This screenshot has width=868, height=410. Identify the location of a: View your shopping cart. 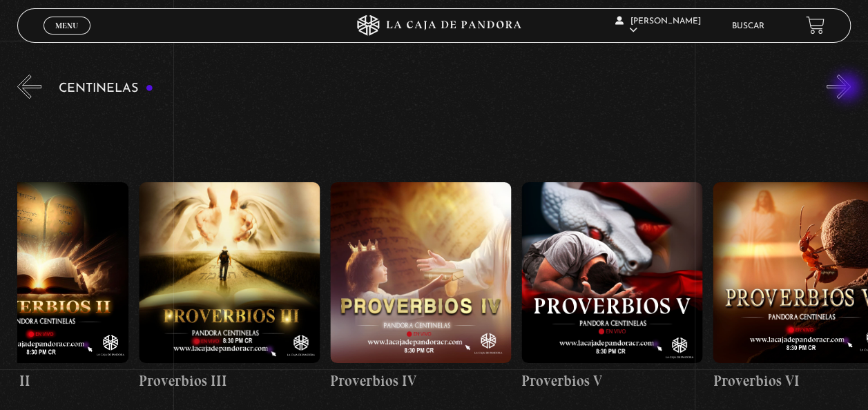
(815, 25).